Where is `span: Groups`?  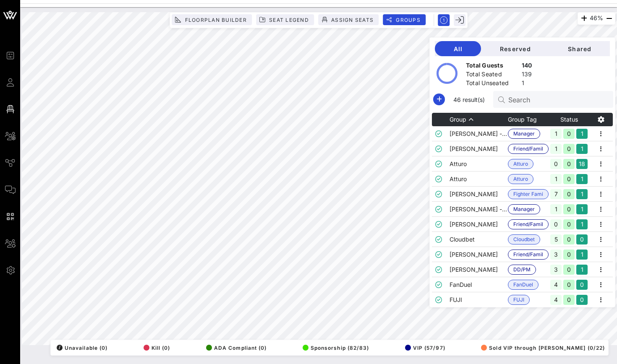 span: Groups is located at coordinates (408, 20).